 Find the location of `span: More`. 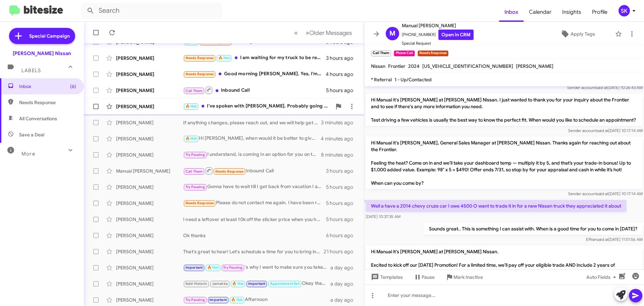

span: More is located at coordinates (28, 154).